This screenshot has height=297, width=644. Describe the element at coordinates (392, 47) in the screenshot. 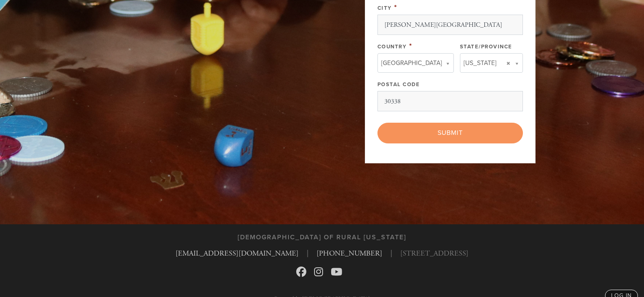

I see `label: Country` at that location.